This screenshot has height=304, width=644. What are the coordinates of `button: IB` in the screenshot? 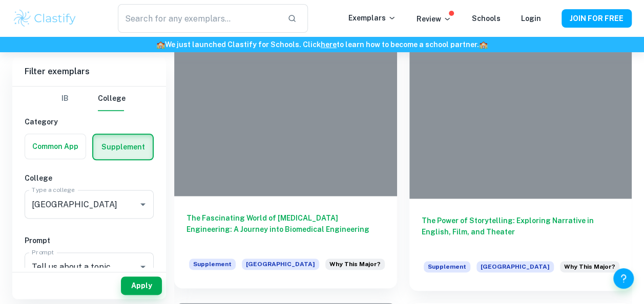 It's located at (65, 98).